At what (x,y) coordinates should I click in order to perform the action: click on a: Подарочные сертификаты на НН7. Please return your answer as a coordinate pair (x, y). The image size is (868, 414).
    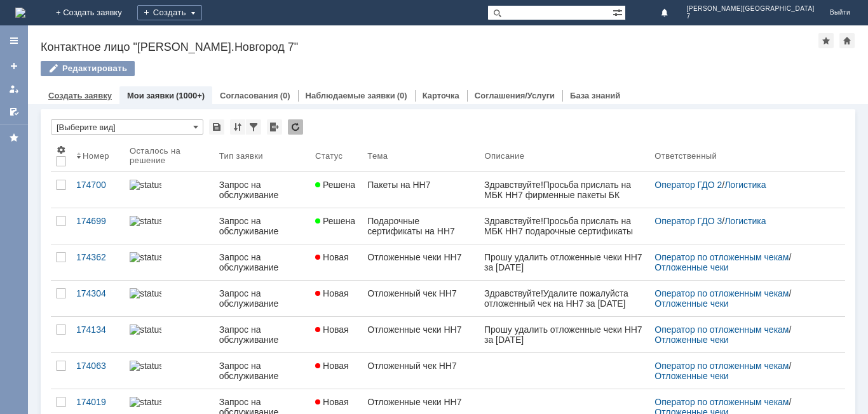
    Looking at the image, I should click on (421, 226).